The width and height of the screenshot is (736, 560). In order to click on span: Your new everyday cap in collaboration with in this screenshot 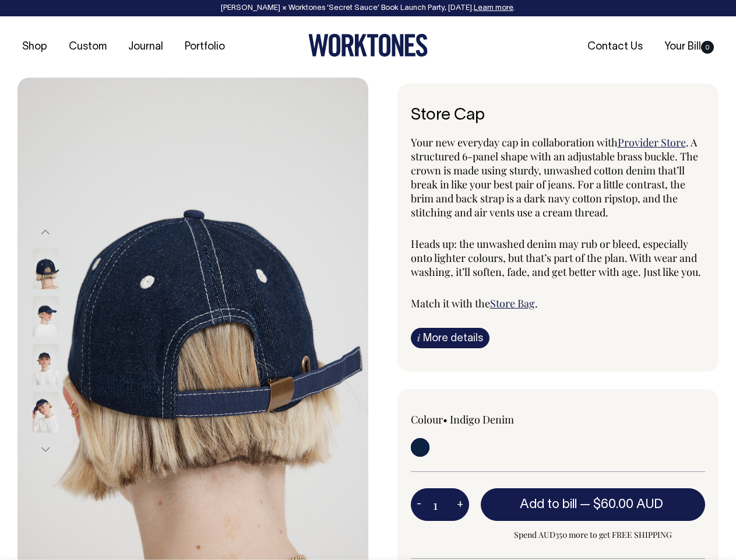, I will do `click(514, 143)`.